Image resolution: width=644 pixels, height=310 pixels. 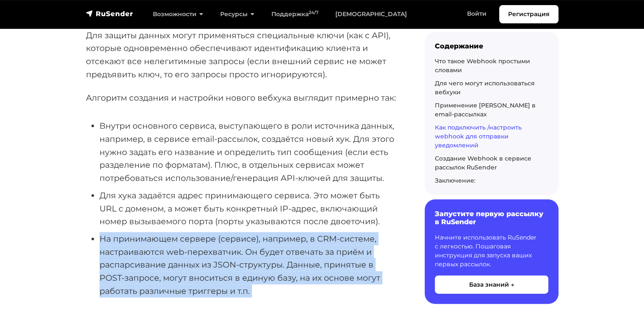 I want to click on li: На принимающем сервере (сервисе), например, в CRM-системе, настраиваются web-перехватчик. Он буде..., so click(x=249, y=265).